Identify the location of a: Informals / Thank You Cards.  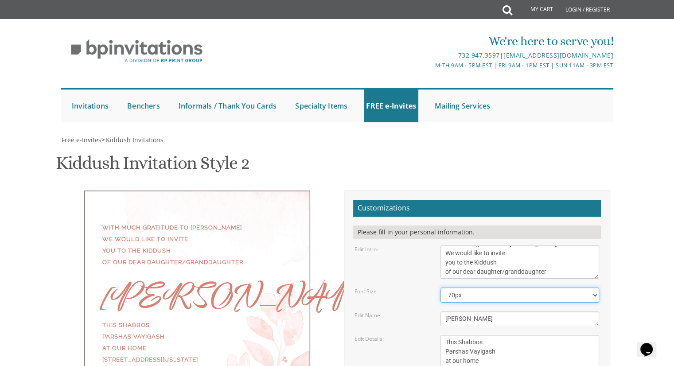
(227, 106).